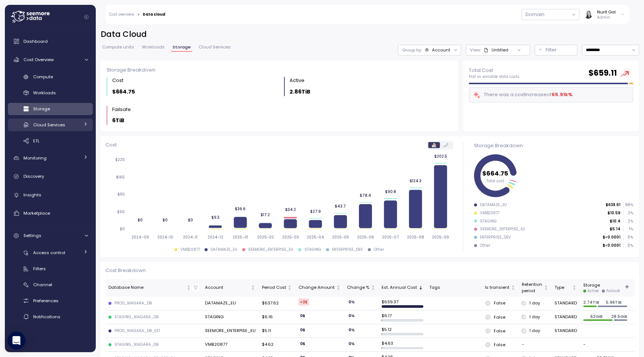  I want to click on div: STAGING, so click(312, 249).